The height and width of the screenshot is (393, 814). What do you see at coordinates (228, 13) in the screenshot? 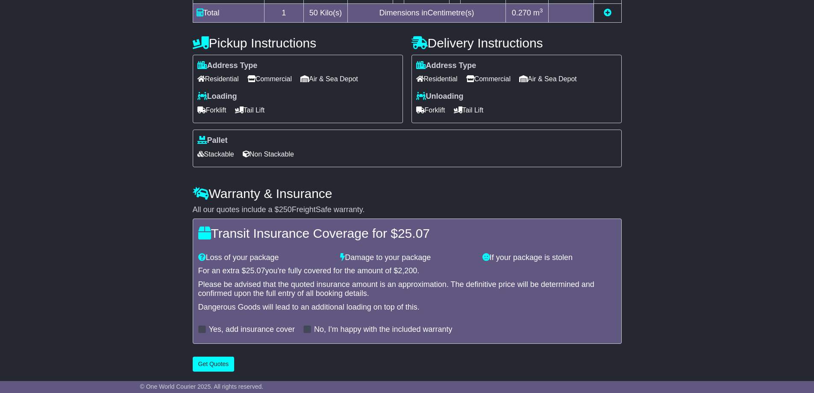
I see `td: Total` at bounding box center [228, 13].